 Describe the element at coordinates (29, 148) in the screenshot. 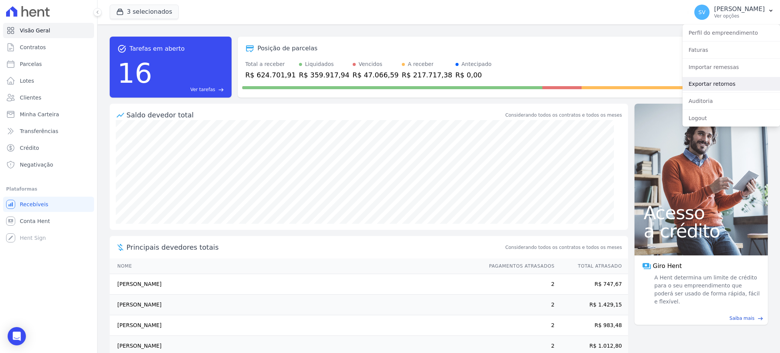

I see `span: Crédito` at that location.